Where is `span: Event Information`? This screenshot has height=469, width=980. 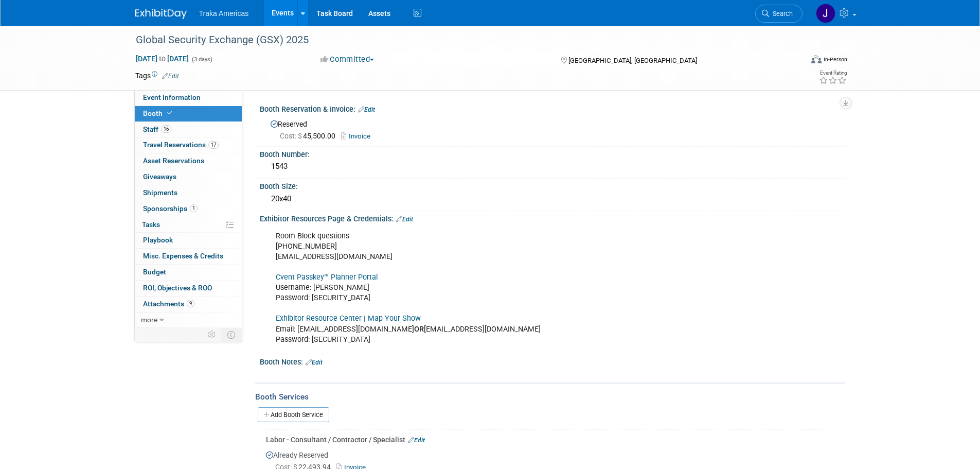 span: Event Information is located at coordinates (172, 97).